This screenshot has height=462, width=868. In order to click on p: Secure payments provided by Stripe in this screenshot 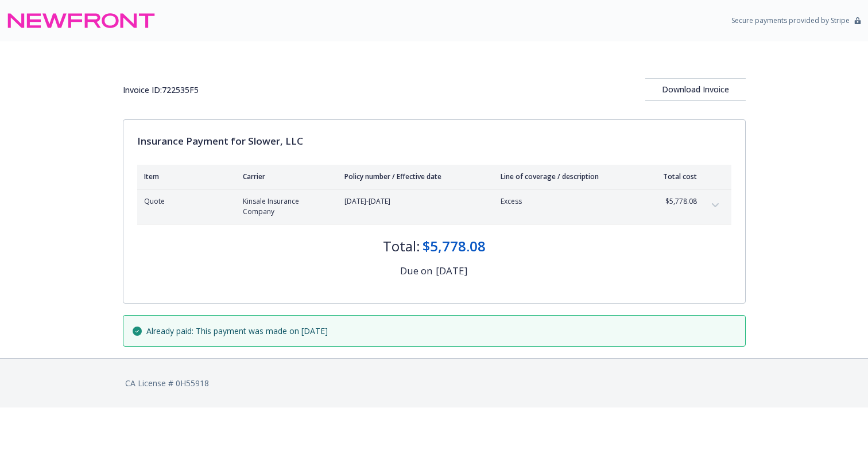, I will do `click(790, 21)`.